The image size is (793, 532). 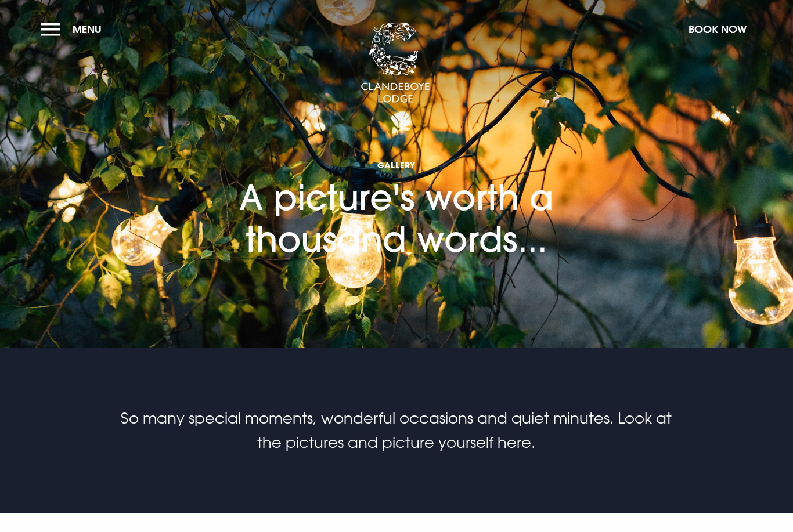 What do you see at coordinates (395, 63) in the screenshot?
I see `img: Clandeboye Lodge` at bounding box center [395, 63].